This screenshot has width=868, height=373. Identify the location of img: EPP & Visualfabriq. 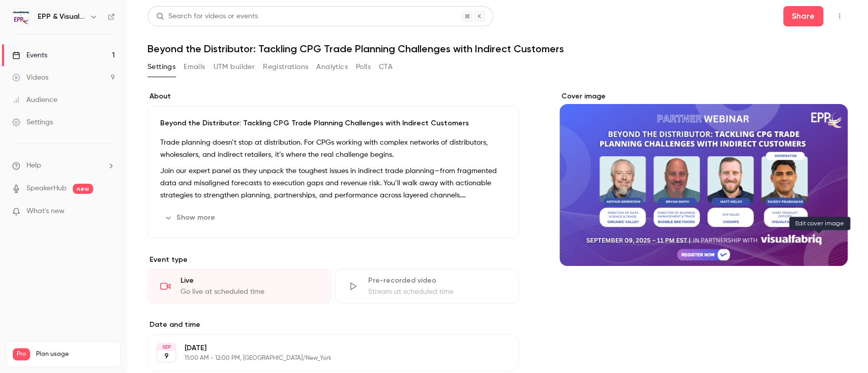
(21, 16).